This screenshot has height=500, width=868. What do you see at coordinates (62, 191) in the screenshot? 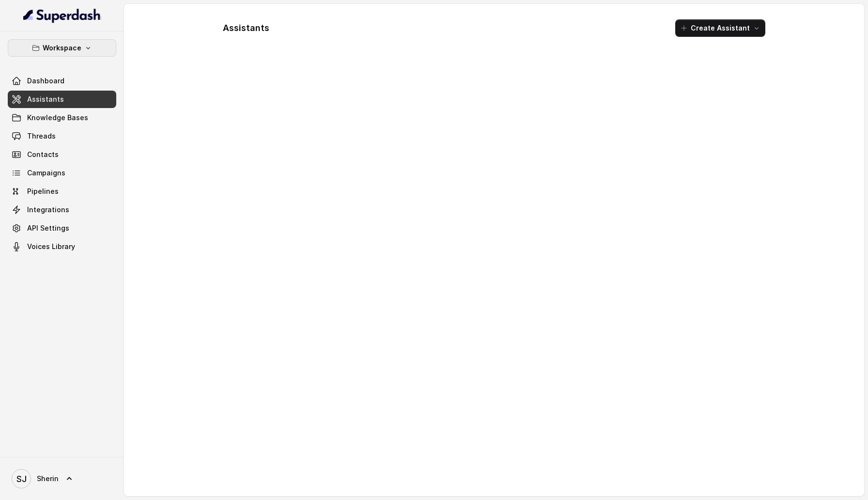
I see `a: Pipelines` at bounding box center [62, 191].